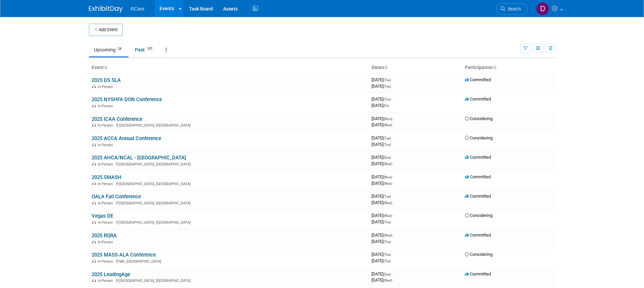 This screenshot has height=288, width=644. Describe the element at coordinates (229, 67) in the screenshot. I see `th: Event` at that location.